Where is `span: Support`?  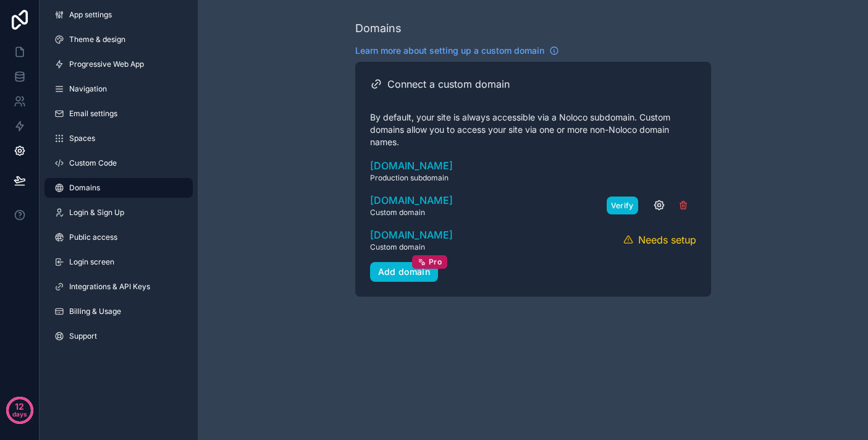 span: Support is located at coordinates (83, 336).